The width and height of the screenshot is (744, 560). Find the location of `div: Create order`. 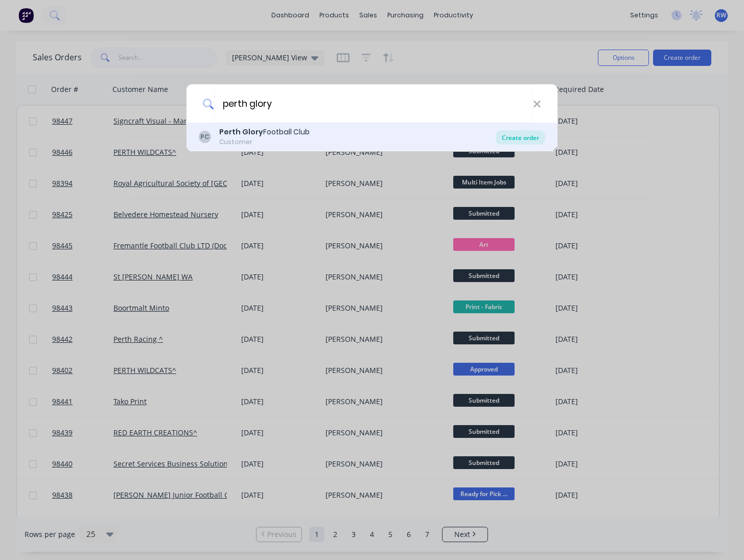

div: Create order is located at coordinates (520, 137).